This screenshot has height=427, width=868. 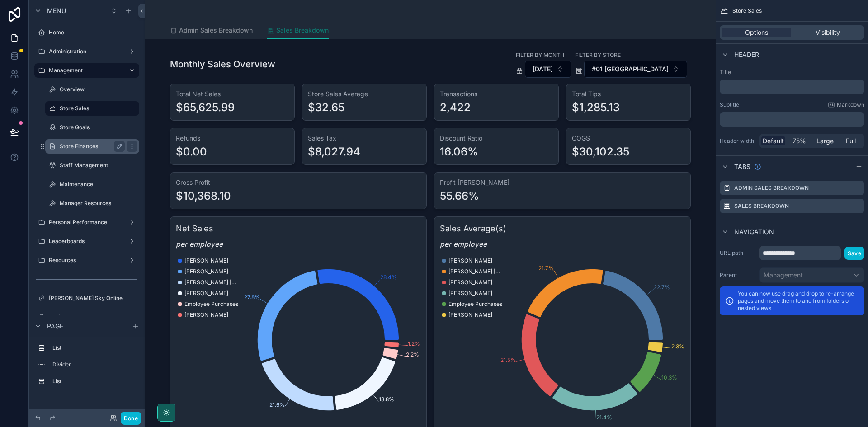 What do you see at coordinates (211, 32) in the screenshot?
I see `a: Admin Sales Breakdown` at bounding box center [211, 32].